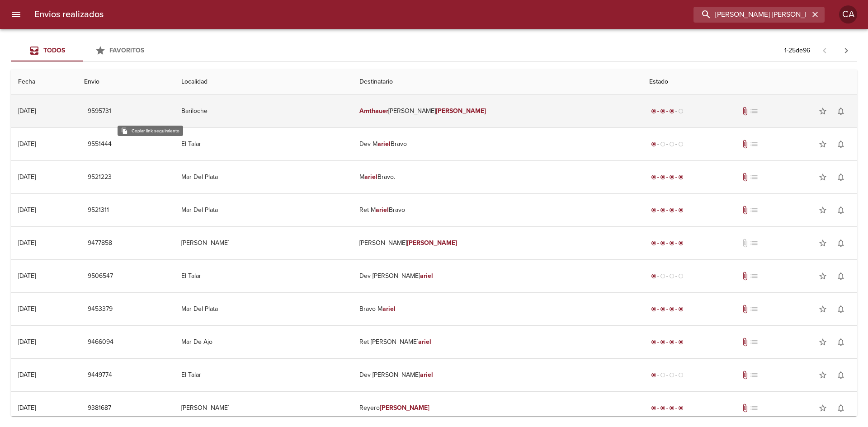 This screenshot has height=427, width=868. I want to click on th: Destinatario, so click(497, 82).